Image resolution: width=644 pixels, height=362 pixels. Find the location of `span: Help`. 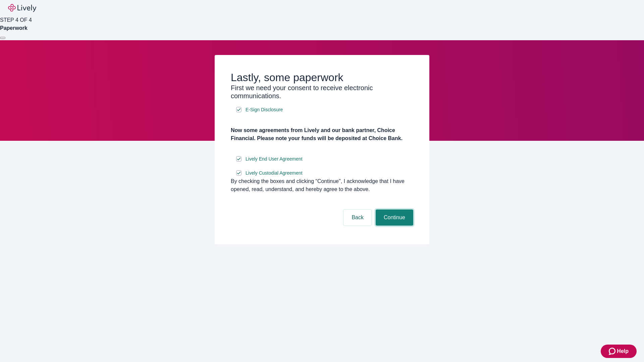

span: Help is located at coordinates (622, 352).